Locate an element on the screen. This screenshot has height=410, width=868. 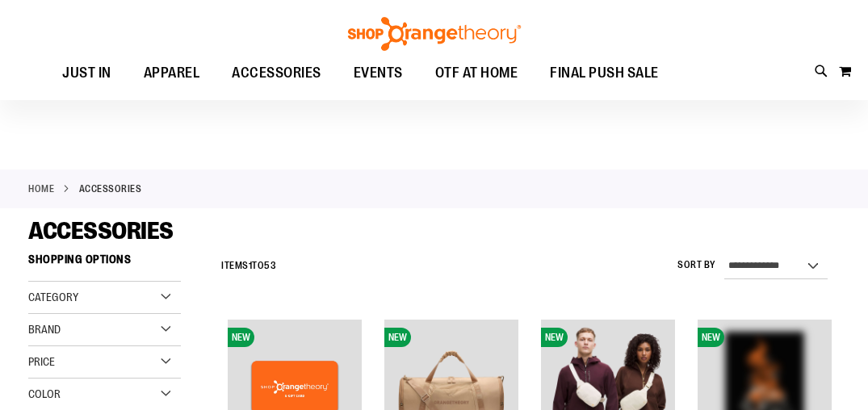
a: FINAL PUSH SALE is located at coordinates (604, 73).